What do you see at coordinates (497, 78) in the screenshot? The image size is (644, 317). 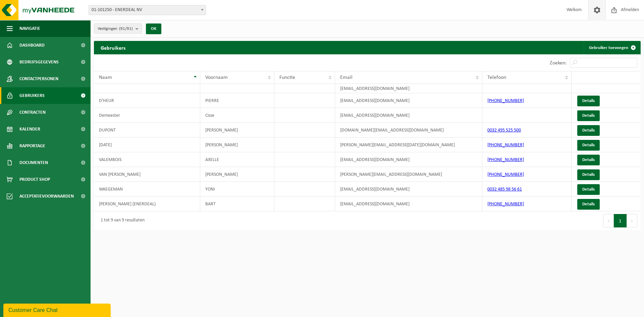 I see `span: Telefoon` at bounding box center [497, 78].